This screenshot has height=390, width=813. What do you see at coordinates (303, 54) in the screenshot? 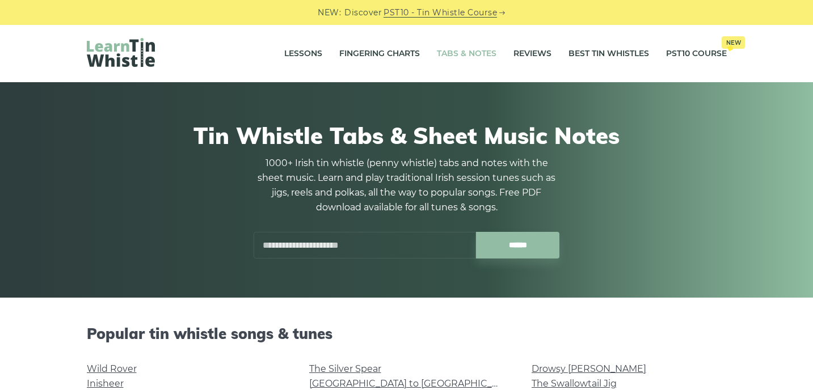
I see `a: Lessons` at bounding box center [303, 54].